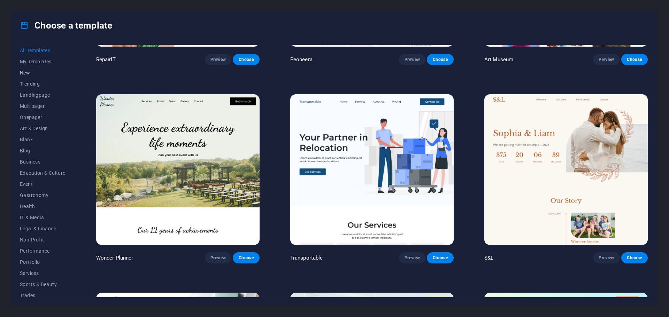  I want to click on button: Legal & Finance, so click(43, 229).